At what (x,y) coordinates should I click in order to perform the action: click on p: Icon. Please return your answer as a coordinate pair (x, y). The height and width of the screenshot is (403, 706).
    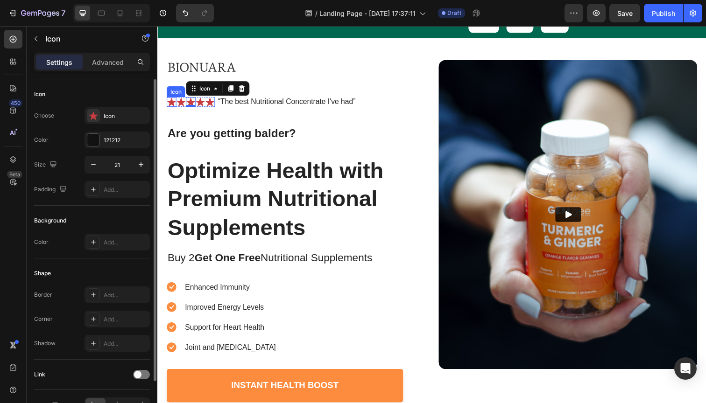
    Looking at the image, I should click on (85, 39).